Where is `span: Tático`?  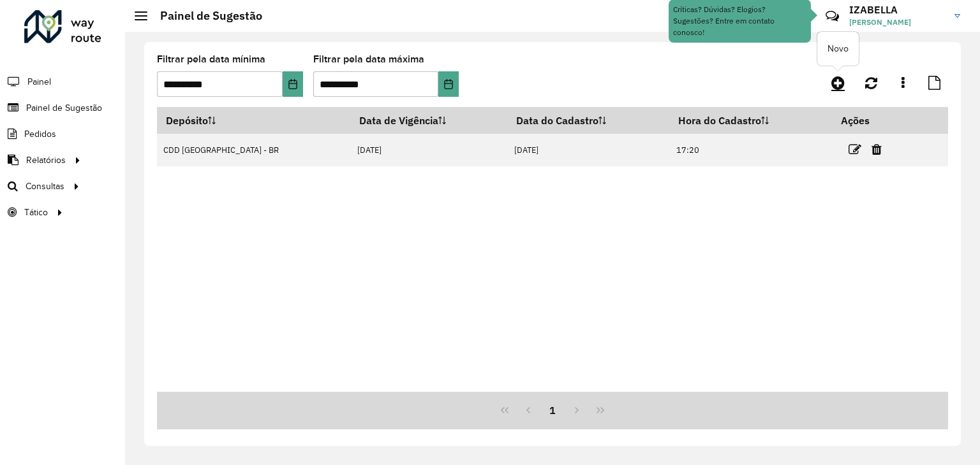
span: Tático is located at coordinates (36, 212).